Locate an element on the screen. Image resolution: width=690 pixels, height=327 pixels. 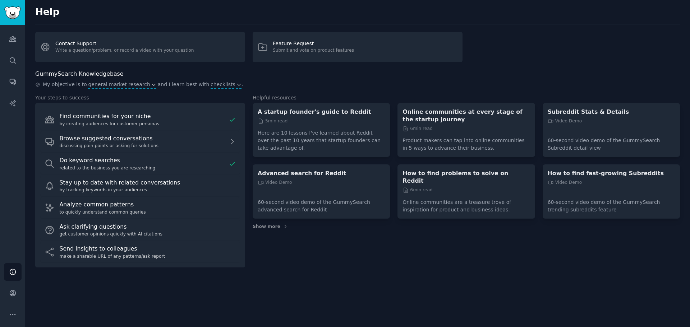
span: checklists is located at coordinates (223, 84).